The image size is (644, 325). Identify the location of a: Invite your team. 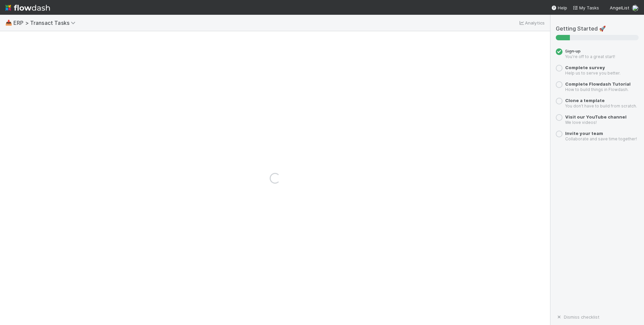
(584, 133).